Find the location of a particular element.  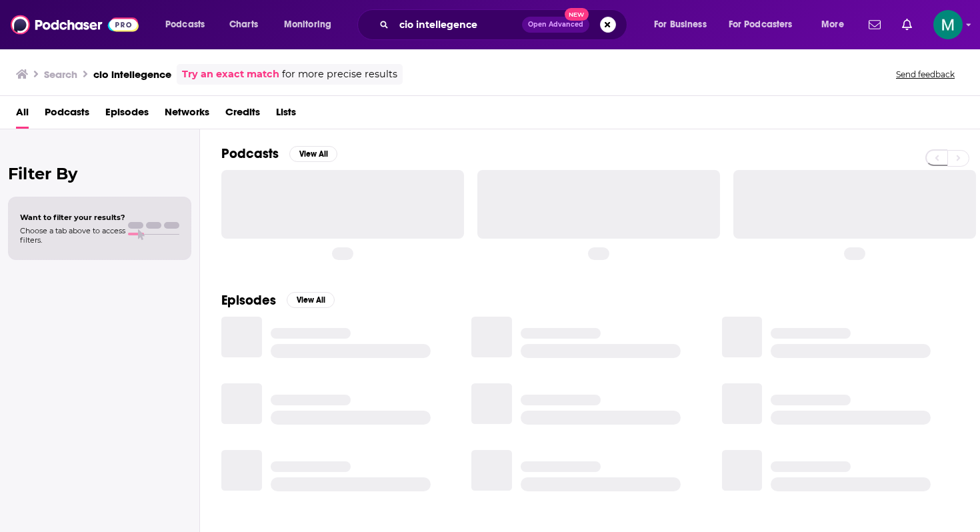

a: EpisodesView All is located at coordinates (278, 300).